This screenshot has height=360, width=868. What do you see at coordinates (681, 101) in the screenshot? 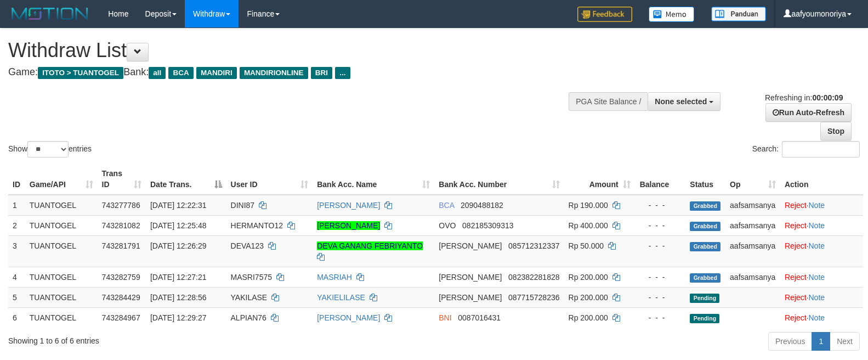
I see `span: None selected` at bounding box center [681, 101].